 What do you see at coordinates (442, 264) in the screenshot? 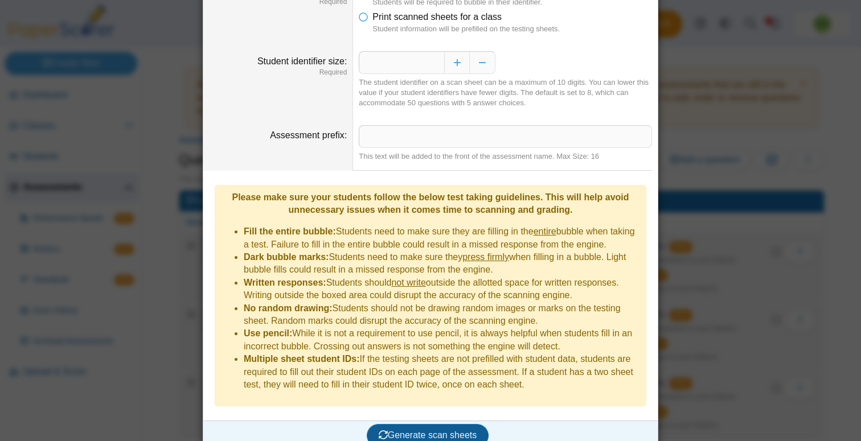
I see `li: Students need to make sure they when filling in a bubble. Light bubble fills could result in a mi...` at bounding box center [442, 264].